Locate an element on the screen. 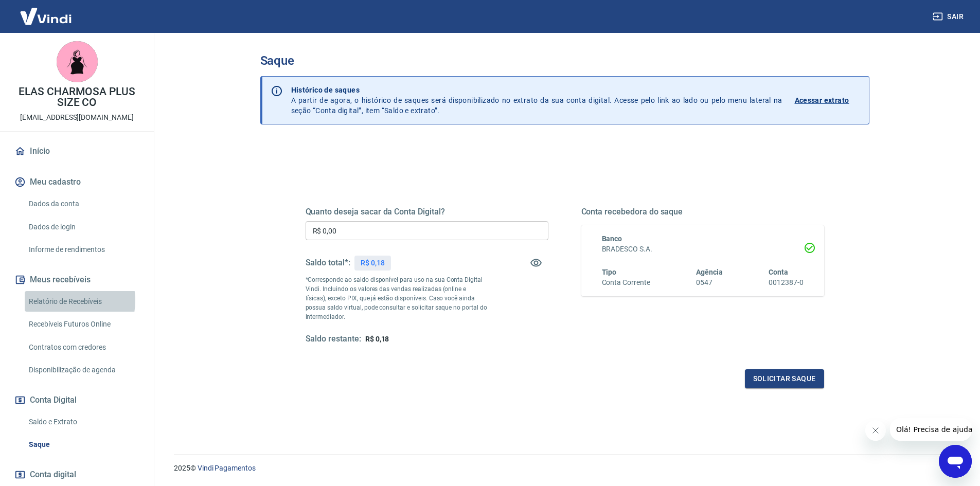  a: Início is located at coordinates (77, 151).